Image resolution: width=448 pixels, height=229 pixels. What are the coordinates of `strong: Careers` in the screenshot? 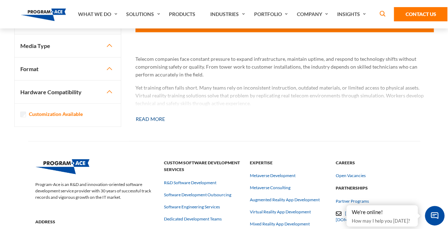 It's located at (374, 163).